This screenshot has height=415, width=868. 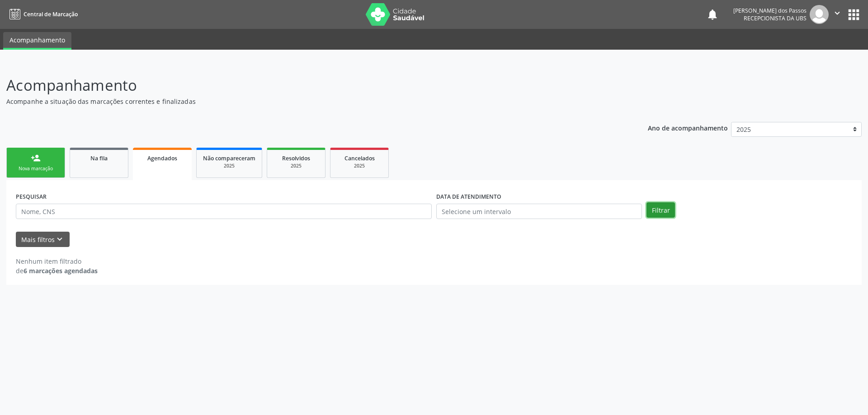 I want to click on i: keyboard_arrow_down, so click(x=59, y=240).